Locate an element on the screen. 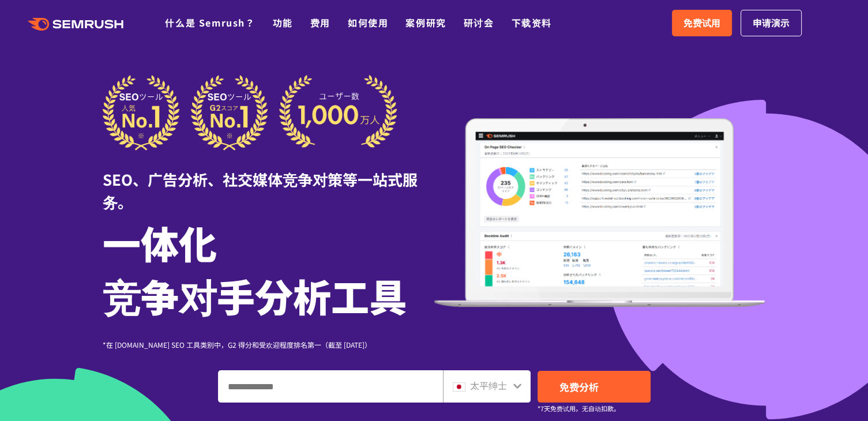  font: 竞争对手分析工具 is located at coordinates (255, 296).